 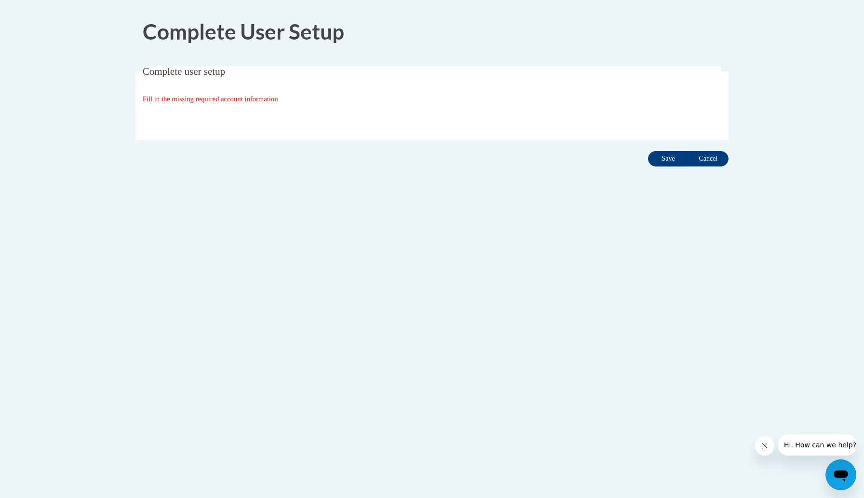 I want to click on span: Hi. How can we help?, so click(x=42, y=11).